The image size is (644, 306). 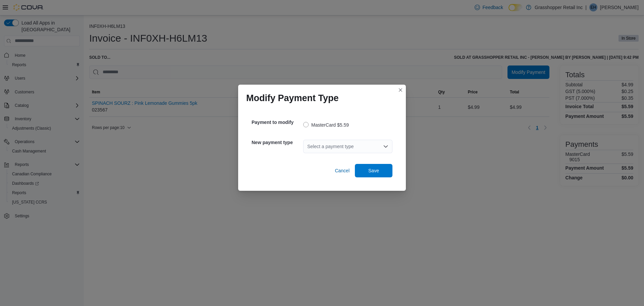 I want to click on span: Cancel, so click(x=342, y=171).